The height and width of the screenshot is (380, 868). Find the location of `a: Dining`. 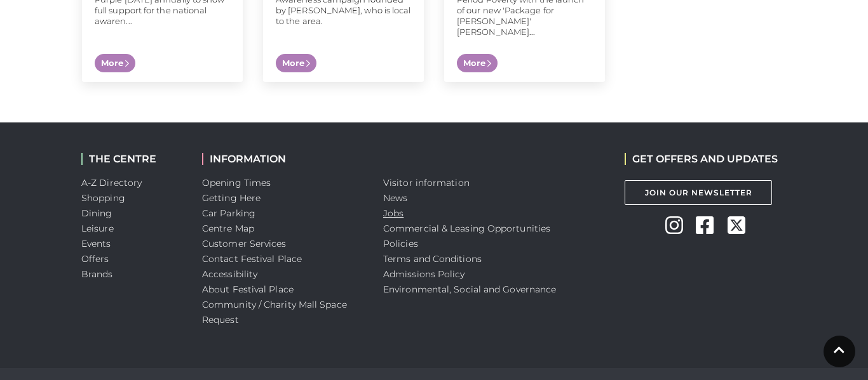

a: Dining is located at coordinates (96, 214).